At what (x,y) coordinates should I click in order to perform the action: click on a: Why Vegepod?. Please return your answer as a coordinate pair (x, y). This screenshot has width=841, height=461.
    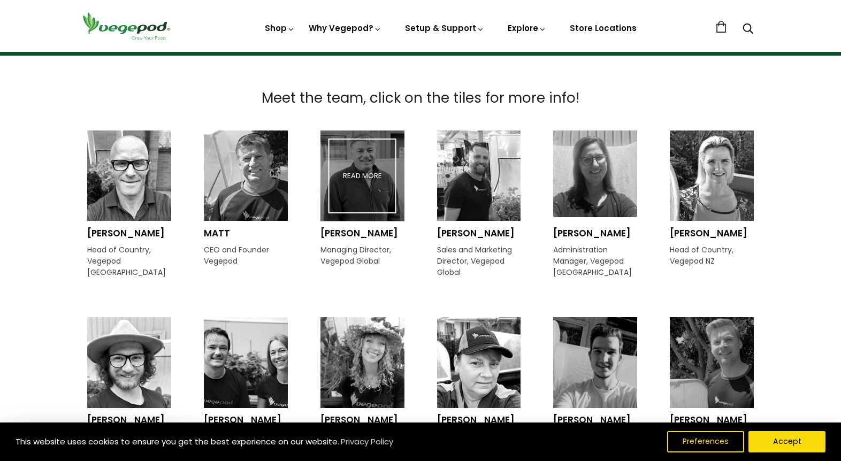
    Looking at the image, I should click on (345, 28).